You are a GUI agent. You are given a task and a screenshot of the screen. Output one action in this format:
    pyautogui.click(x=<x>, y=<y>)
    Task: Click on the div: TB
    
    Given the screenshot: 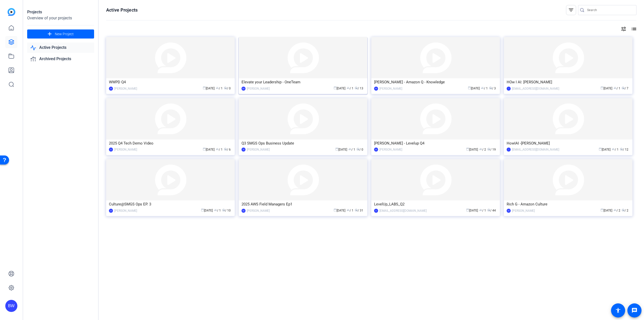 What is the action you would take?
    pyautogui.click(x=244, y=149)
    